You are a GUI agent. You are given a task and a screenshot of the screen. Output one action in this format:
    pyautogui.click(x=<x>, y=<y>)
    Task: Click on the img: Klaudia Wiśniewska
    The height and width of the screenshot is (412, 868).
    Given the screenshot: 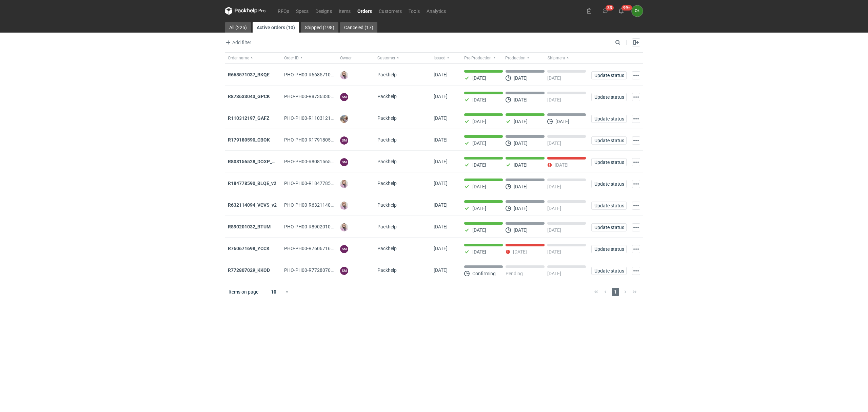 What is the action you would take?
    pyautogui.click(x=344, y=75)
    